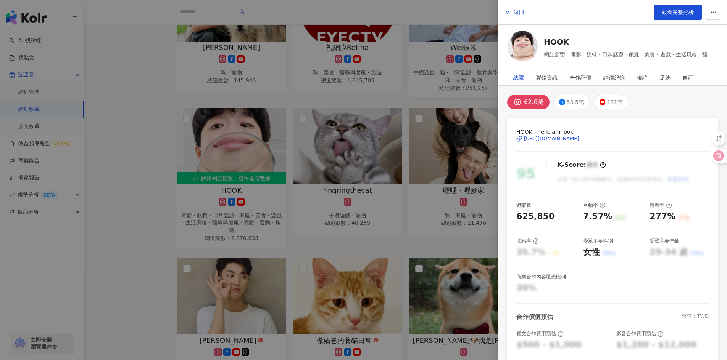 This screenshot has width=727, height=360. I want to click on span: HOOK | helloiamhook, so click(612, 132).